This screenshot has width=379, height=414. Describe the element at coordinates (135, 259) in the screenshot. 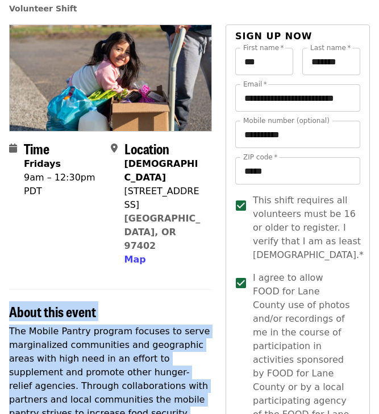

I see `span: Map` at that location.